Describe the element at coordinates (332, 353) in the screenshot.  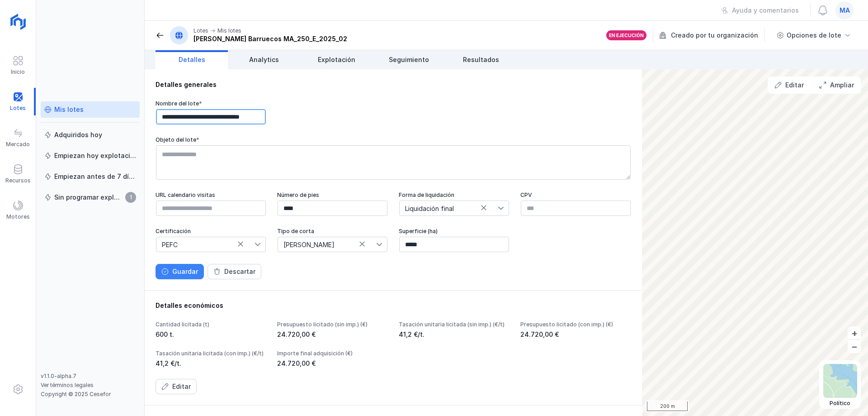
I see `div: Importe final adquisición (€)` at that location.